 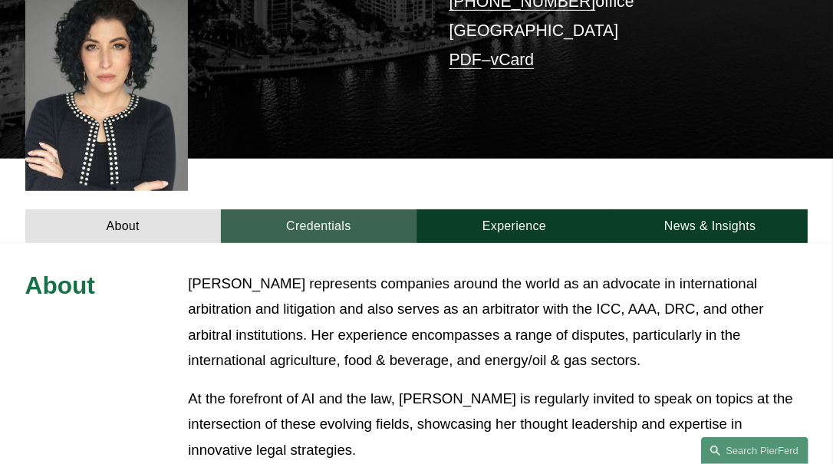 What do you see at coordinates (512, 59) in the screenshot?
I see `a: vCard` at bounding box center [512, 59].